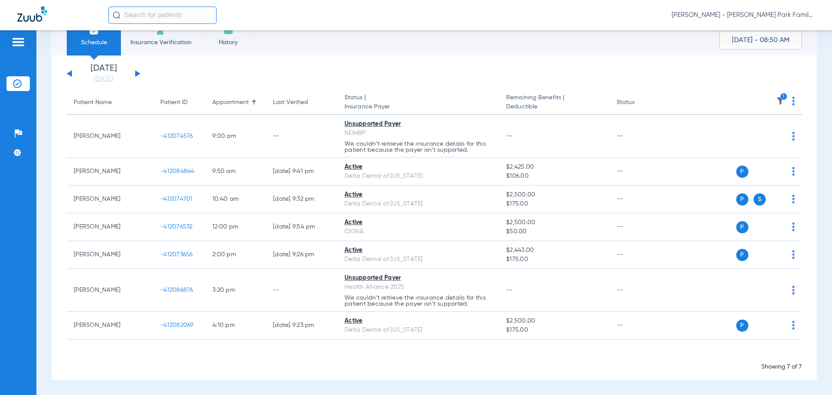  What do you see at coordinates (236, 290) in the screenshot?
I see `td: 3:20 PM` at bounding box center [236, 290].